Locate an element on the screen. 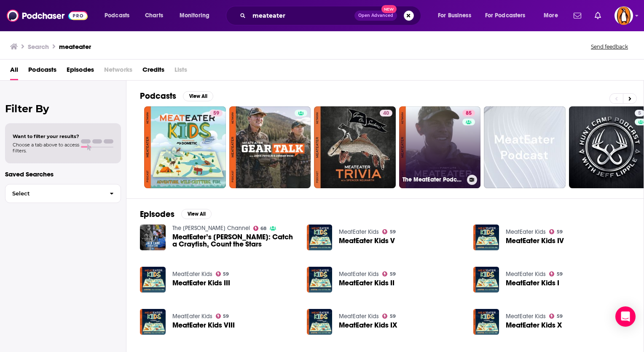  img: MeatEater Kids IV is located at coordinates (486, 237).